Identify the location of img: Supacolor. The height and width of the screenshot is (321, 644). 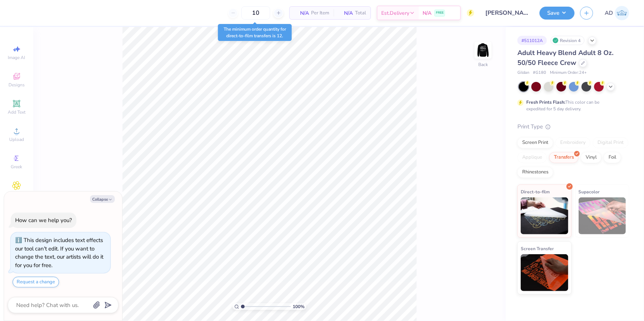
(602, 216).